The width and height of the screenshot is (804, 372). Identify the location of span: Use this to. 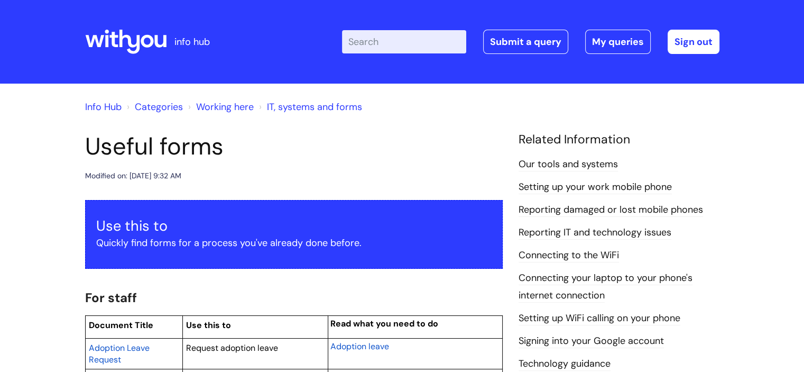
(208, 325).